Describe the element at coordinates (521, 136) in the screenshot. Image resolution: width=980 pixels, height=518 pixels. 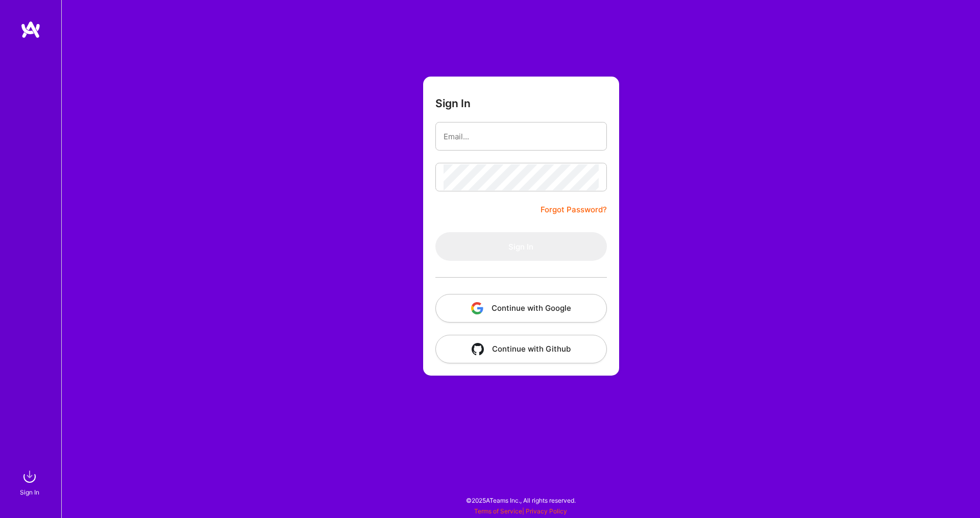
I see `input: Email...` at that location.